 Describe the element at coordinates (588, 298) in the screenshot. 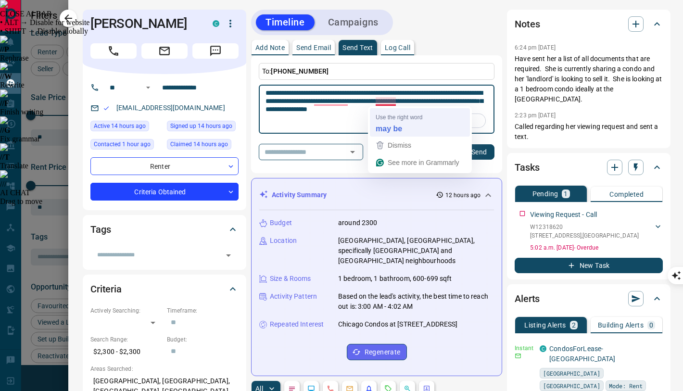

I see `div: Alerts` at that location.